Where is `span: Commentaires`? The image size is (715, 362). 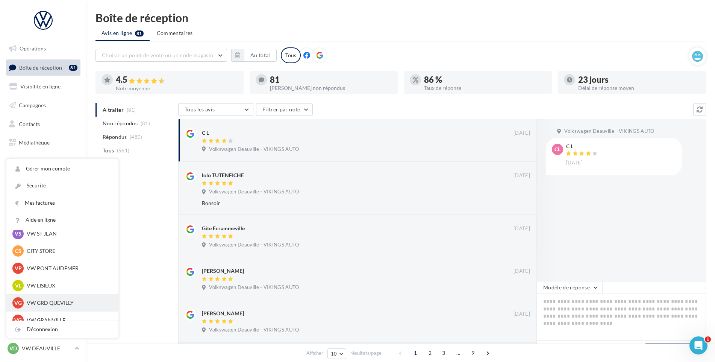
span: Commentaires is located at coordinates (175, 33).